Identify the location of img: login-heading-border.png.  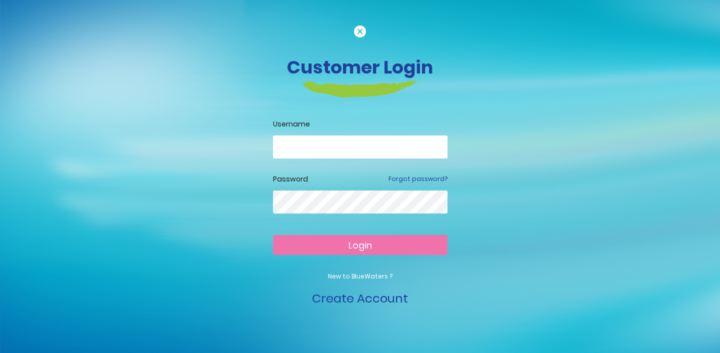
(360, 89).